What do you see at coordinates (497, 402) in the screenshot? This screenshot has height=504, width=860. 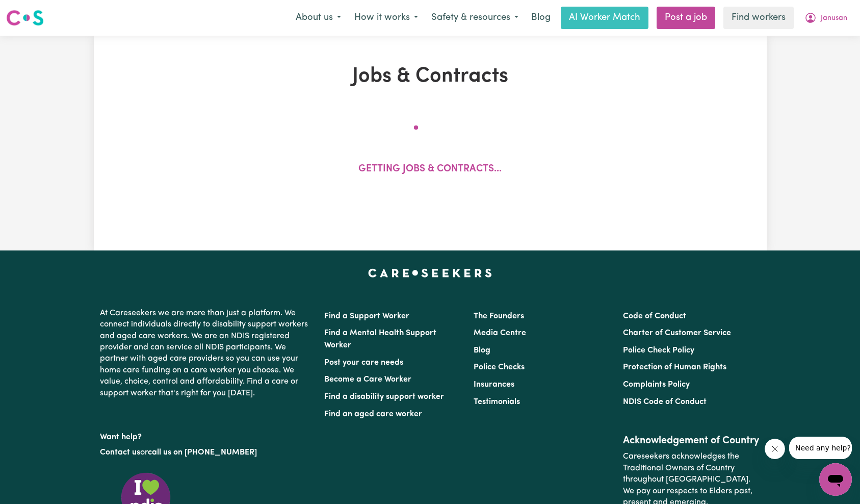 I see `a: Testimonials` at bounding box center [497, 402].